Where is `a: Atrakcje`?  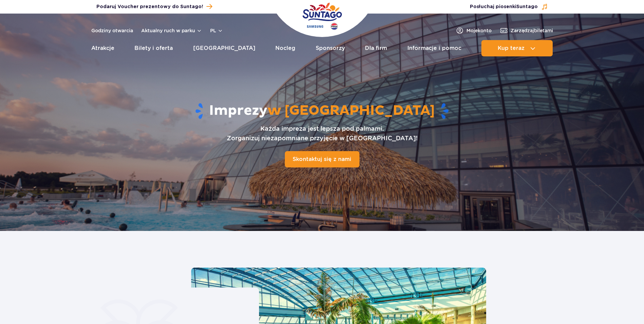 a: Atrakcje is located at coordinates (103, 48).